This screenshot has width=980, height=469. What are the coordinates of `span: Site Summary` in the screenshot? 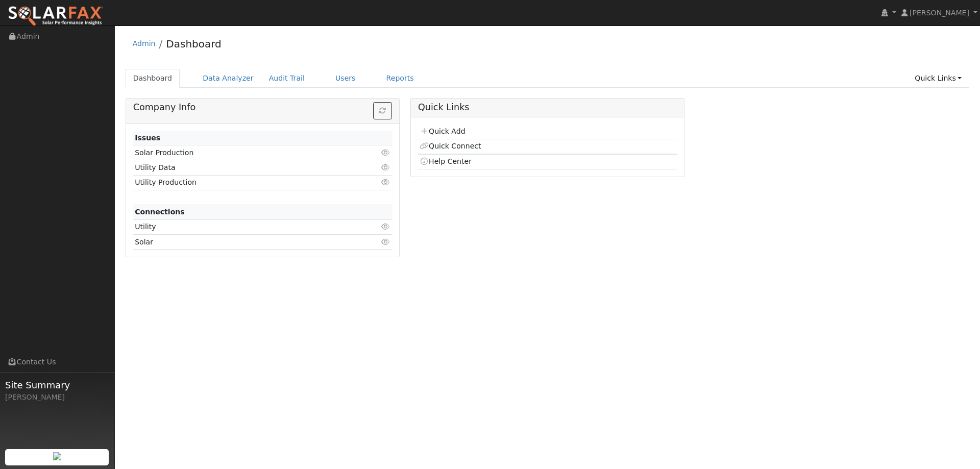 It's located at (57, 385).